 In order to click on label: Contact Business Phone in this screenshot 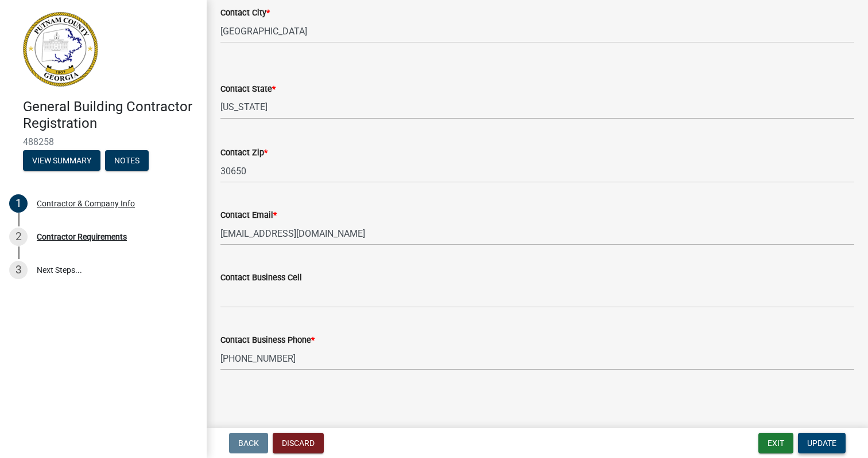, I will do `click(268, 341)`.